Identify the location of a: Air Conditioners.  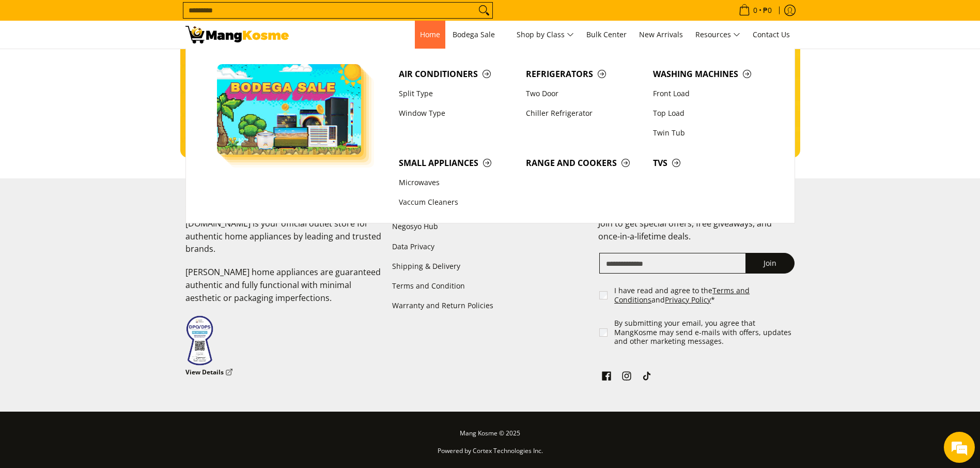
(457, 73).